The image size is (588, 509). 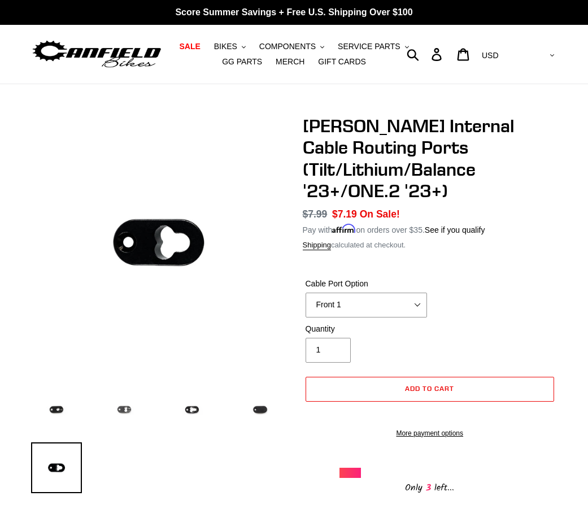 What do you see at coordinates (342, 62) in the screenshot?
I see `span: GIFT CARDS` at bounding box center [342, 62].